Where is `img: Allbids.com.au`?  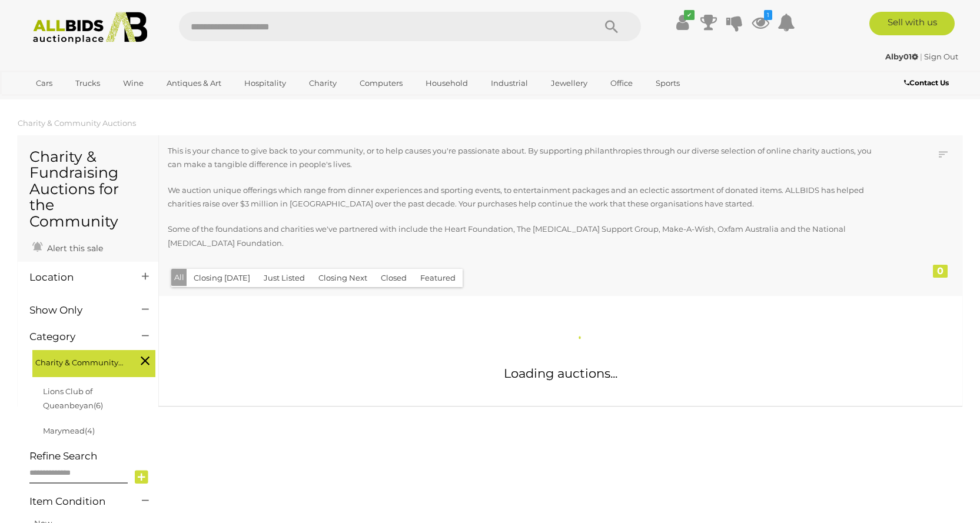
img: Allbids.com.au is located at coordinates (90, 28).